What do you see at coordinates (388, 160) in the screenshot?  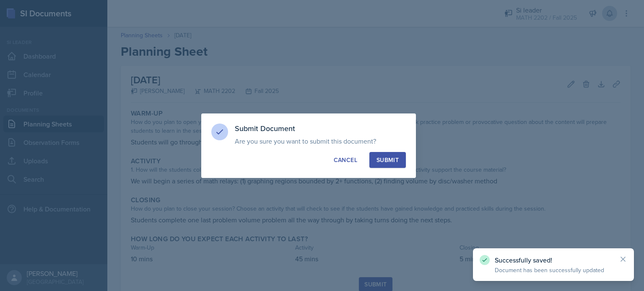 I see `button: Submit` at bounding box center [388, 160].